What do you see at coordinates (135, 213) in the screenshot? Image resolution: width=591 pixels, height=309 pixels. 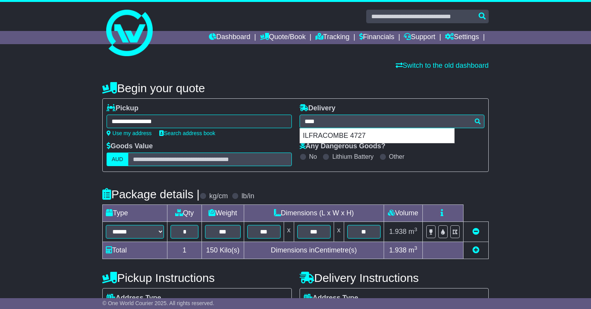 I see `td: Type` at bounding box center [135, 213].